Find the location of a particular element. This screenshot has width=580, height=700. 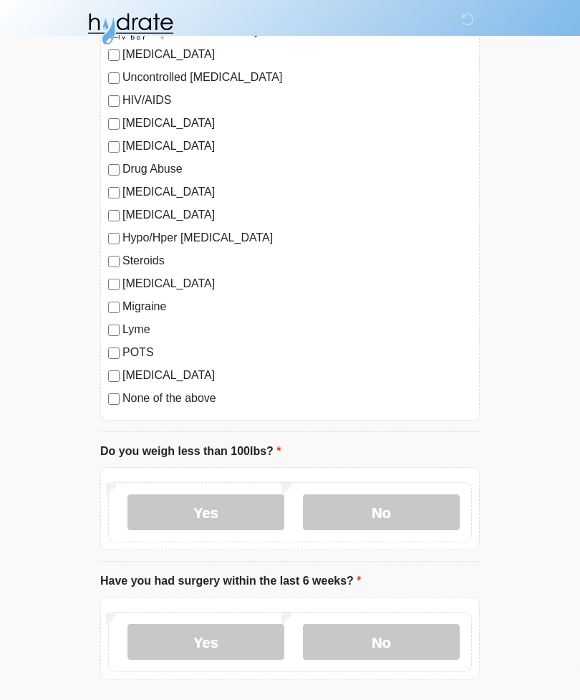

label: Drug Abuse is located at coordinates (297, 169).